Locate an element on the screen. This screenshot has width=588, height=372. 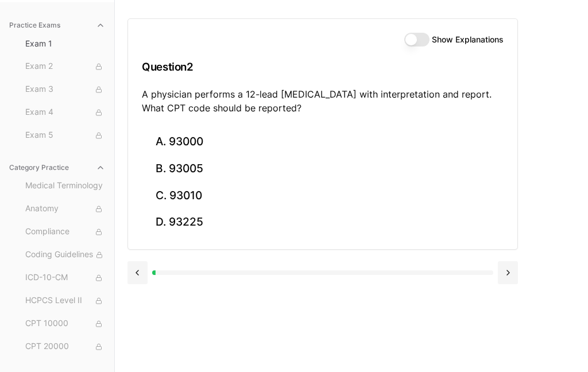
button: Anatomy is located at coordinates (65, 209).